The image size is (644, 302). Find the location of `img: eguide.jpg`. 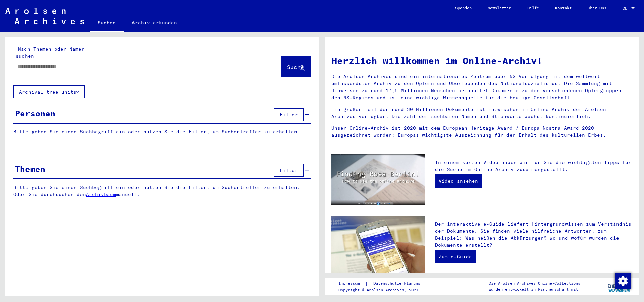

img: eguide.jpg is located at coordinates (378, 247).